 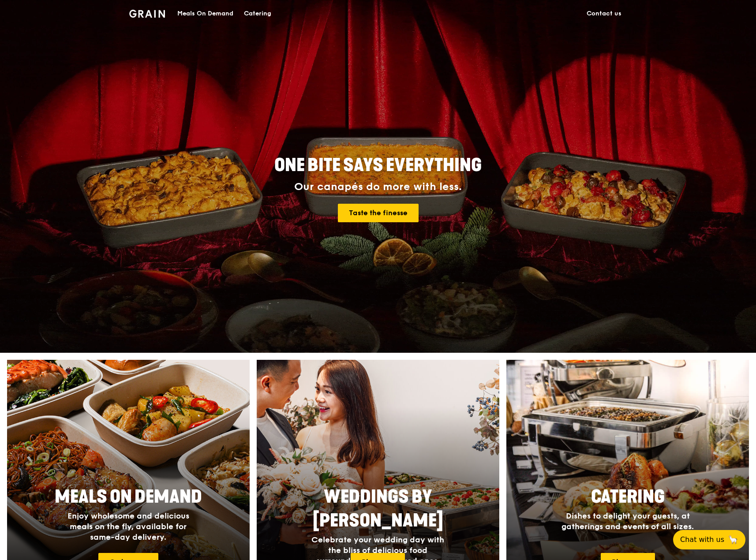 I want to click on div: Meals On Demand, so click(x=205, y=14).